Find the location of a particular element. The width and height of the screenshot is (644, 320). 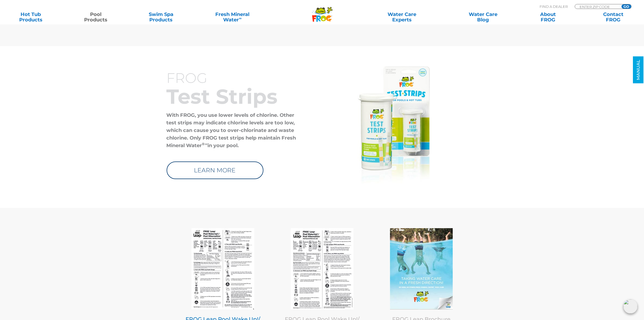

input: GO is located at coordinates (626, 7).